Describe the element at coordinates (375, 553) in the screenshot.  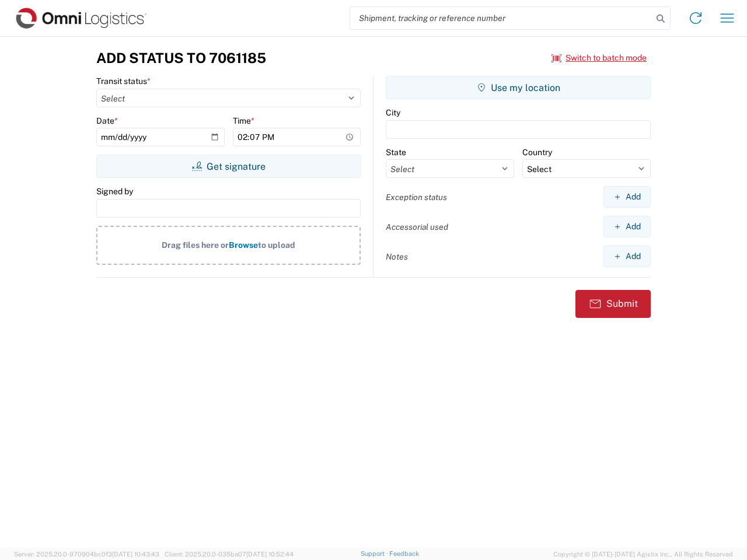
I see `a: Support` at that location.